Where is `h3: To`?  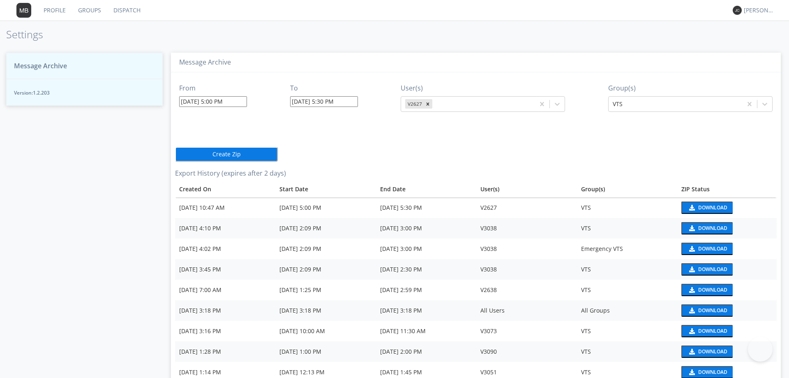 h3: To is located at coordinates (324, 88).